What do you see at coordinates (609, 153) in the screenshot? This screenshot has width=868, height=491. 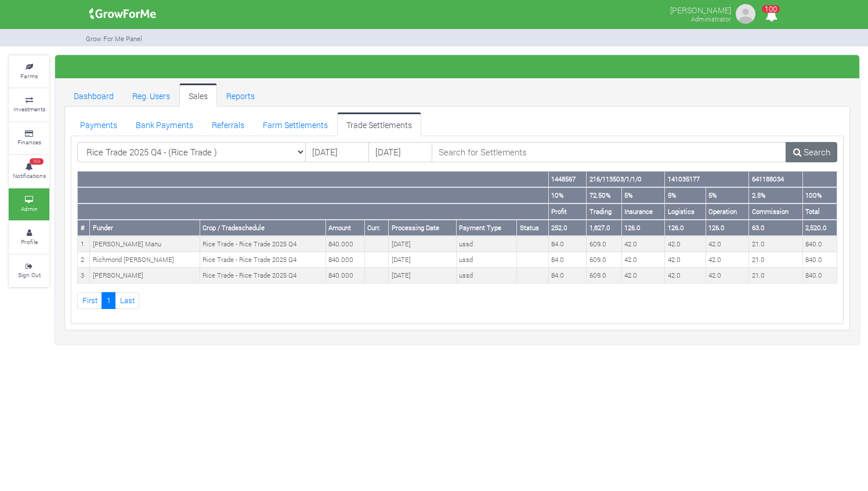 I see `input: Search for Settlements` at bounding box center [609, 153].